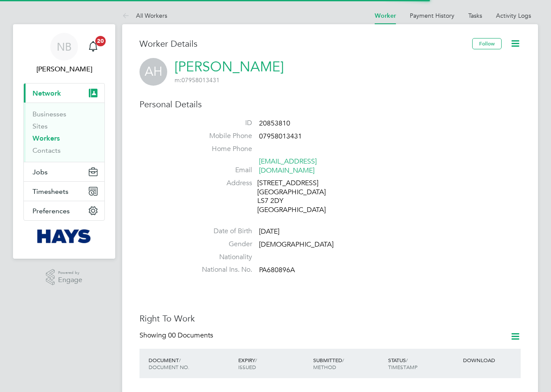 The width and height of the screenshot is (551, 392). What do you see at coordinates (70, 273) in the screenshot?
I see `span: Powered by` at bounding box center [70, 273].